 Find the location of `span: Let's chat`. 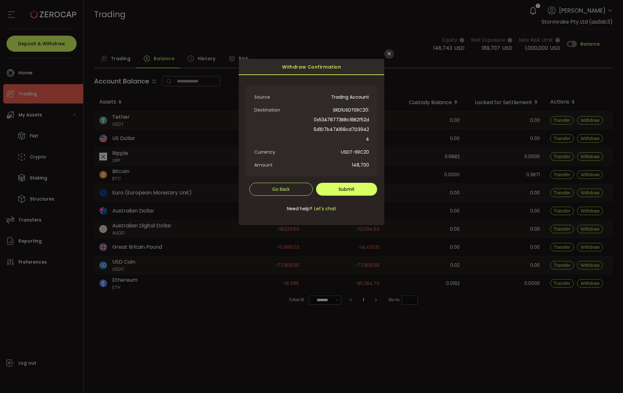

span: Let's chat is located at coordinates (324, 209).